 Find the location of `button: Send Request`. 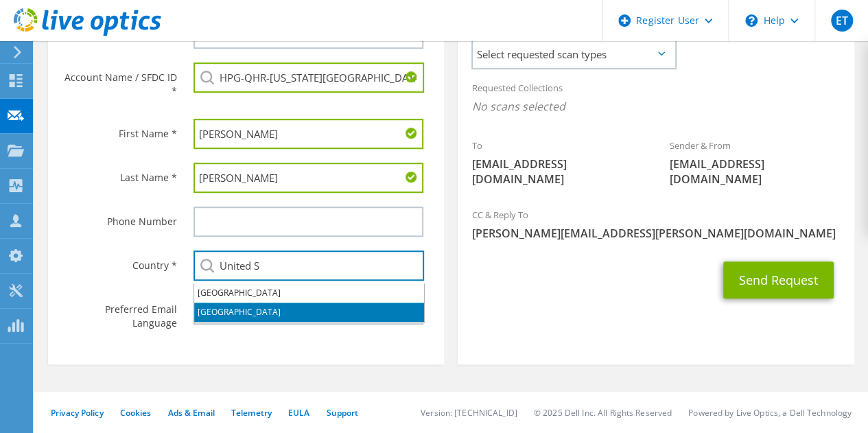

button: Send Request is located at coordinates (778, 280).